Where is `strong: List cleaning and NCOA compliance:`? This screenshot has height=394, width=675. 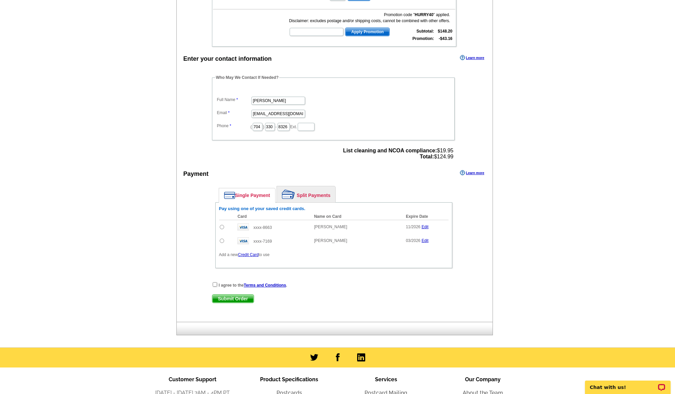 strong: List cleaning and NCOA compliance: is located at coordinates (390, 151).